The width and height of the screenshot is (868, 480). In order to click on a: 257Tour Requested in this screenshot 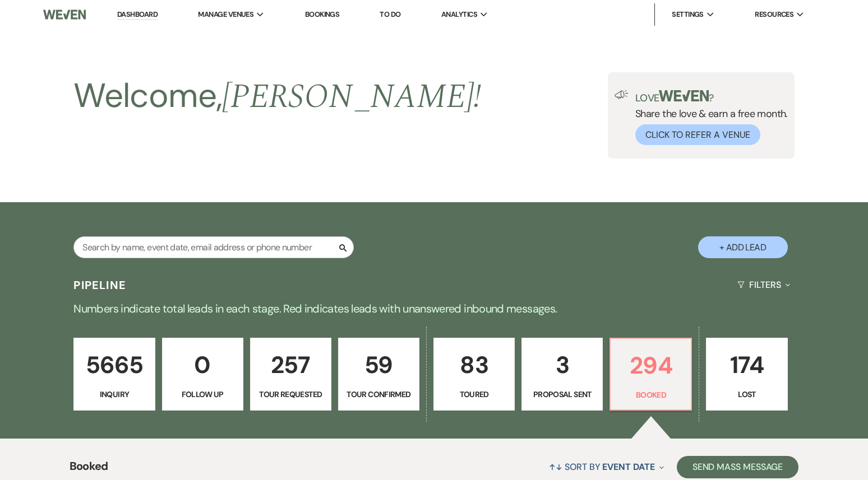, I will do `click(290, 374)`.